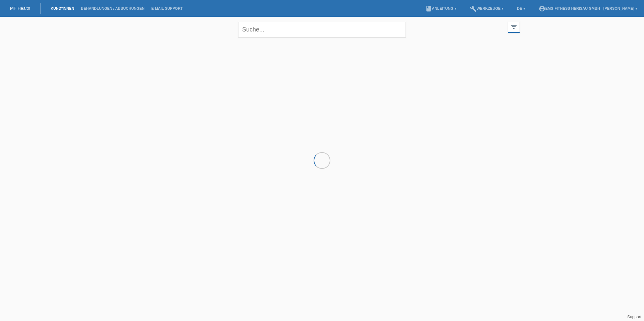  I want to click on a: E-Mail Support, so click(167, 8).